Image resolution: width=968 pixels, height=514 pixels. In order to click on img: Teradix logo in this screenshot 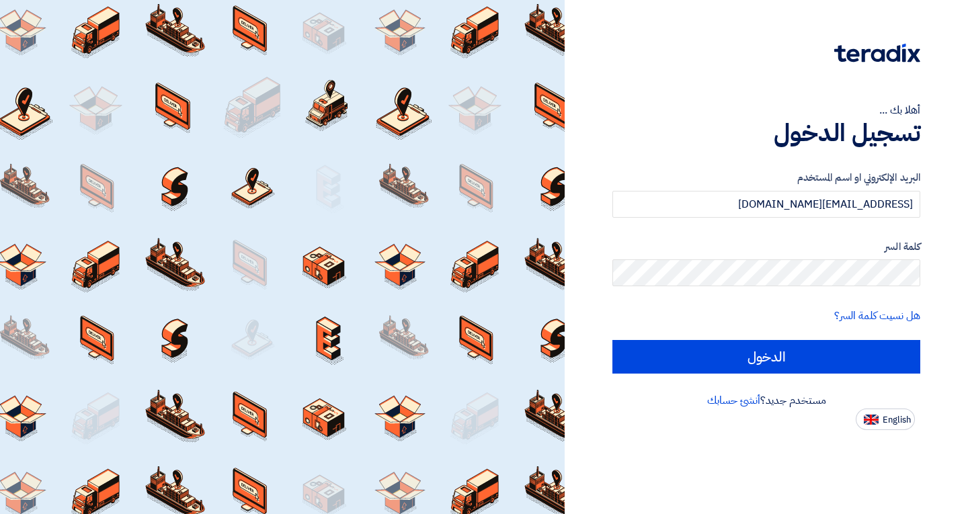, I will do `click(877, 53)`.